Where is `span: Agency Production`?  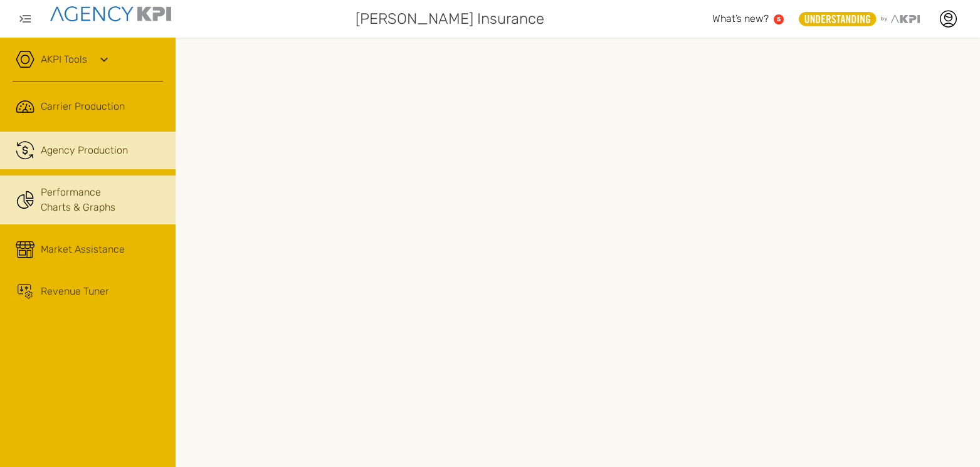
span: Agency Production is located at coordinates (84, 151).